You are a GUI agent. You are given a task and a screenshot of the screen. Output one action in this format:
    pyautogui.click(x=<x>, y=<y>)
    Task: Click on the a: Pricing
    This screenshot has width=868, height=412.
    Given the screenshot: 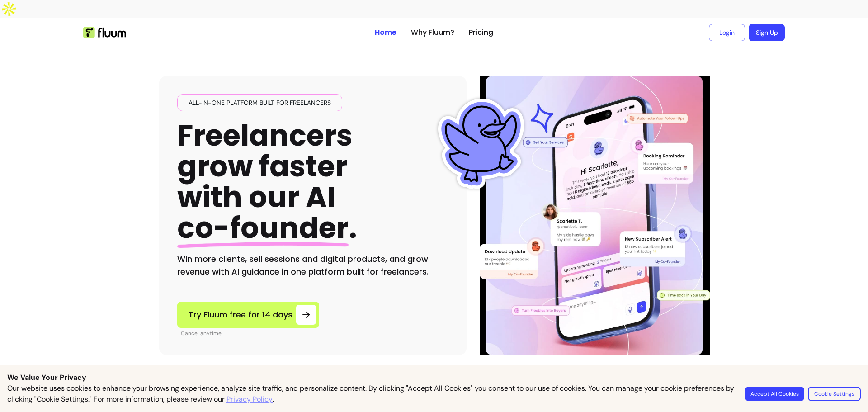 What is the action you would take?
    pyautogui.click(x=481, y=32)
    